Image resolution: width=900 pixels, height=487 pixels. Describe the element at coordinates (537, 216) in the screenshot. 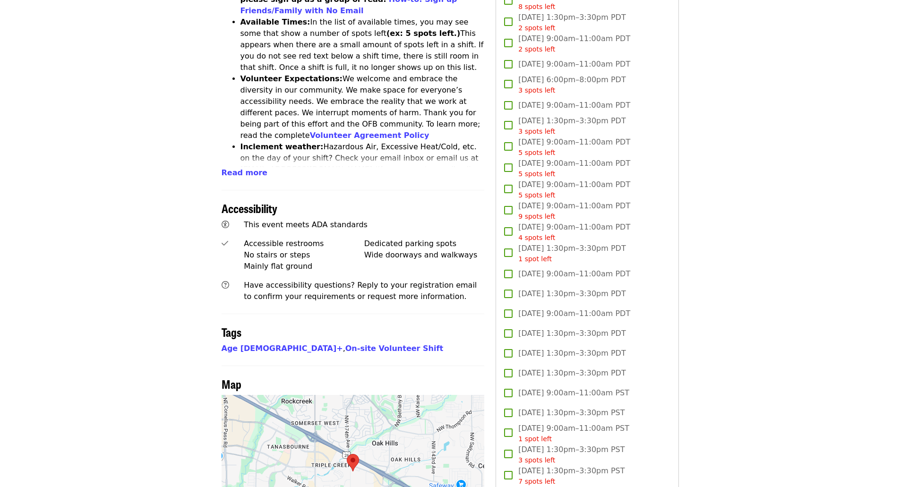

I see `span: 9 spots left` at that location.